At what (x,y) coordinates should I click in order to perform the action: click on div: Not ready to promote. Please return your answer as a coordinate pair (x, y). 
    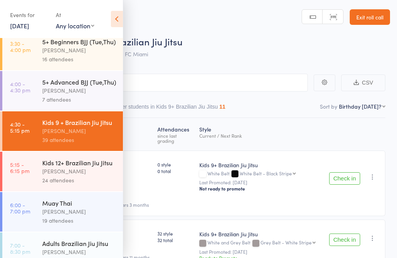
    Looking at the image, I should click on (261, 188).